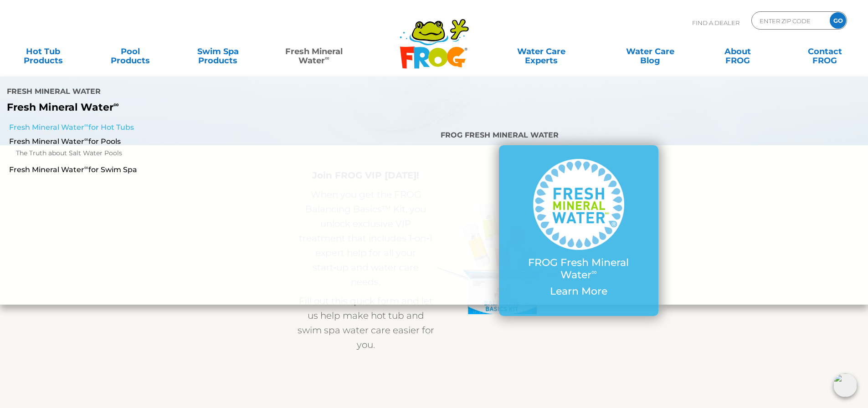  I want to click on p: FROG Fresh Mineral Water, so click(578, 268).